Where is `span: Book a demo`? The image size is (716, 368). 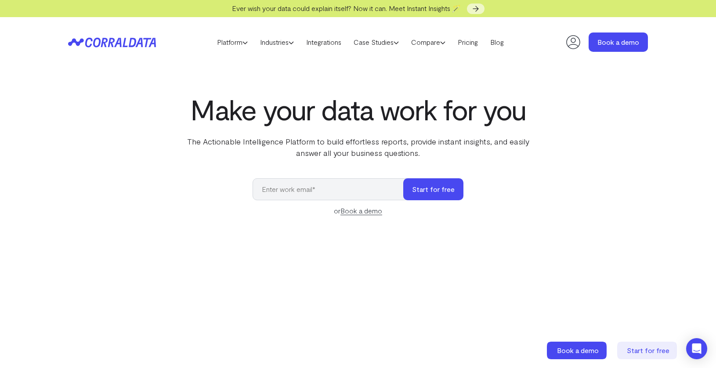
span: Book a demo is located at coordinates (577, 350).